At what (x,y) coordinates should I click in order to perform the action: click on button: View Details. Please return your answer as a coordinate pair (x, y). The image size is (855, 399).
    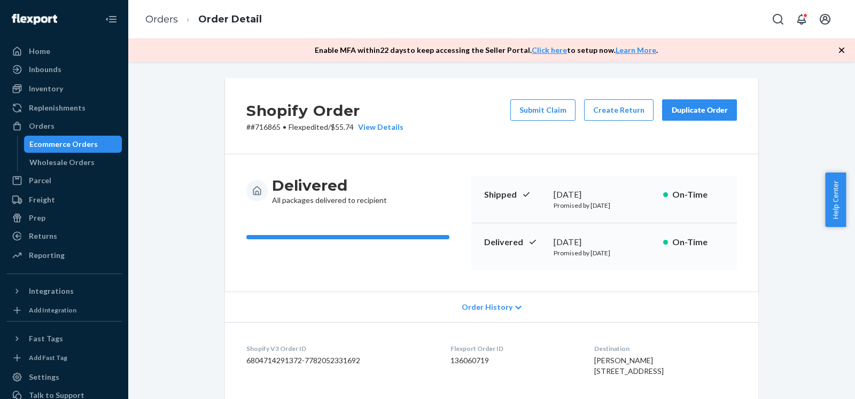
    Looking at the image, I should click on (378, 127).